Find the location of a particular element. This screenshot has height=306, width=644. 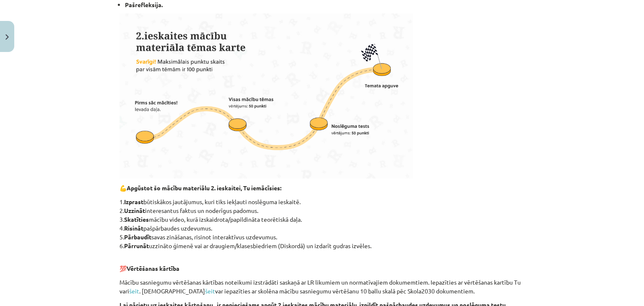

p: 1. būtiskākos jautājumus, kuri tiks iekļauti noslēguma ieskaitē. 2. interesantus faktus un noderī... is located at coordinates (322, 224).